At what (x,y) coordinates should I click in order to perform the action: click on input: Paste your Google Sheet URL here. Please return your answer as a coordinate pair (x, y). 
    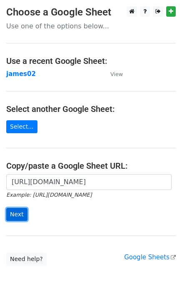
    Looking at the image, I should click on (89, 182).